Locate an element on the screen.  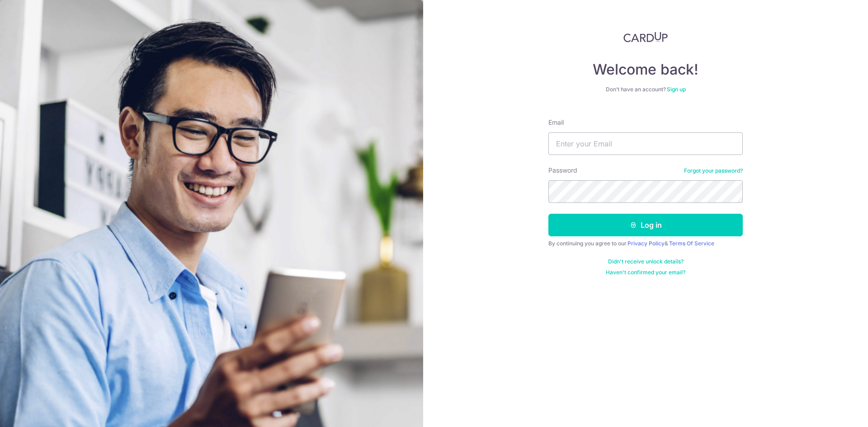
input: Enter your Email is located at coordinates (645, 144).